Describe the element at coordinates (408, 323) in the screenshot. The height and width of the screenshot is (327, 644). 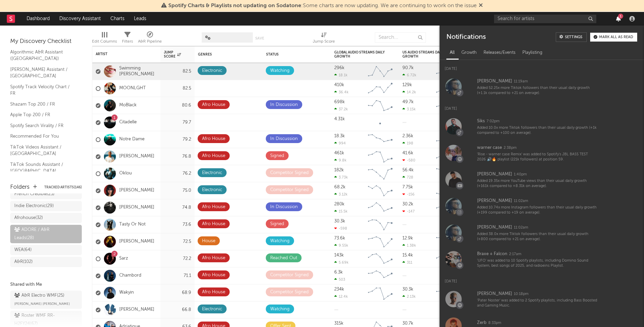
I see `div: 30.7k` at that location.